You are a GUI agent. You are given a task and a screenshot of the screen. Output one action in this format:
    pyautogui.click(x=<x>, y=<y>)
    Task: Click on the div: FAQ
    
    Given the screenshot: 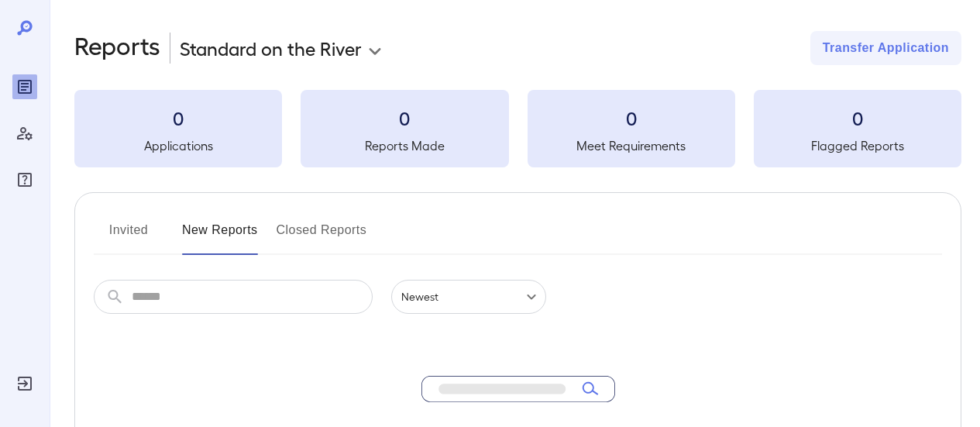 What is the action you would take?
    pyautogui.click(x=24, y=180)
    